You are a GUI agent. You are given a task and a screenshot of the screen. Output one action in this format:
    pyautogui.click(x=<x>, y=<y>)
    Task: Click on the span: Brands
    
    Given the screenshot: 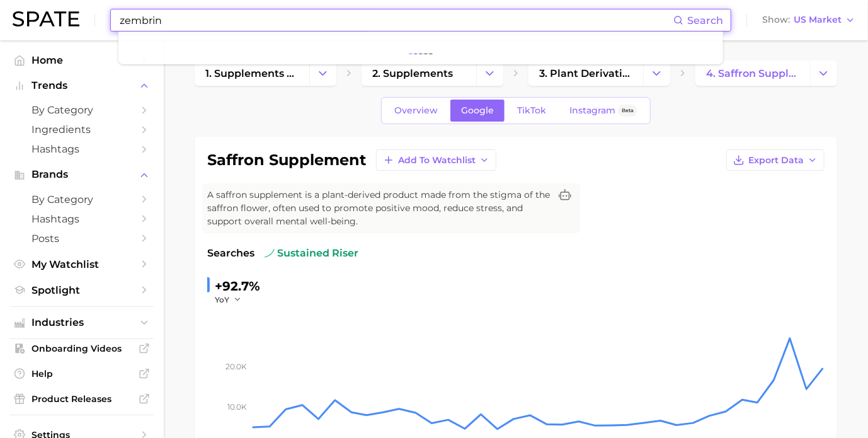 What is the action you would take?
    pyautogui.click(x=82, y=174)
    